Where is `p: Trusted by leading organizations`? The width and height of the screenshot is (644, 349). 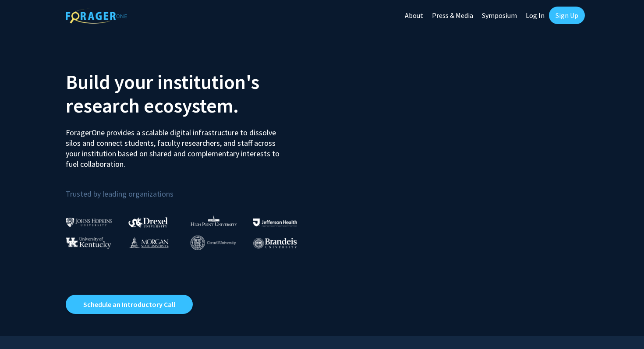
p: Trusted by leading organizations is located at coordinates (191, 188).